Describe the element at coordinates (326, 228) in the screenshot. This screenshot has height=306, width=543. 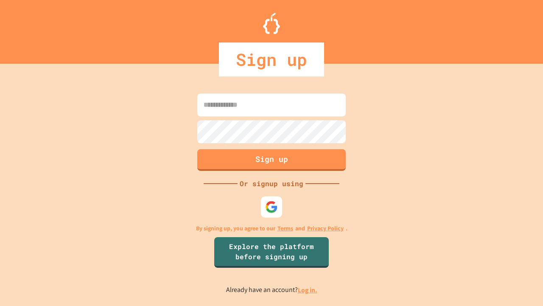
I see `a: Privacy Policy` at that location.